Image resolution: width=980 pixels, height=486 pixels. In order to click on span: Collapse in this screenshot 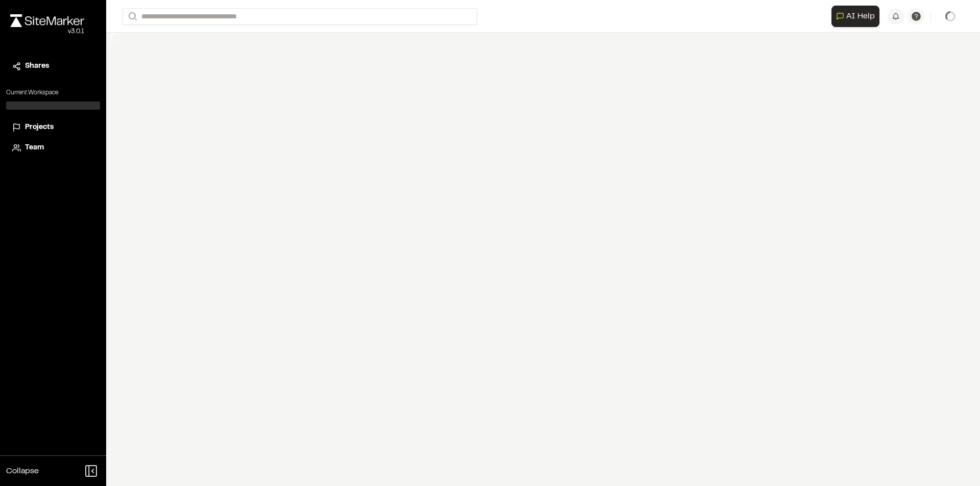, I will do `click(23, 471)`.